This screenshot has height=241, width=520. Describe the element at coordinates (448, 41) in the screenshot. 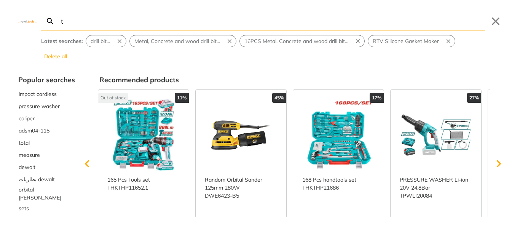

I see `svg: Remove suggestion: RTV Silicone Gasket Maker` at that location.